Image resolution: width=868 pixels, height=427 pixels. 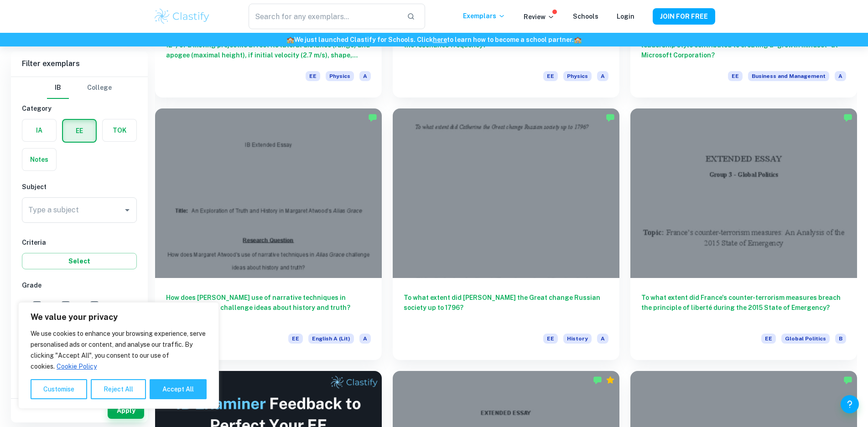 What do you see at coordinates (331, 339) in the screenshot?
I see `span: English A (Lit)` at bounding box center [331, 339].